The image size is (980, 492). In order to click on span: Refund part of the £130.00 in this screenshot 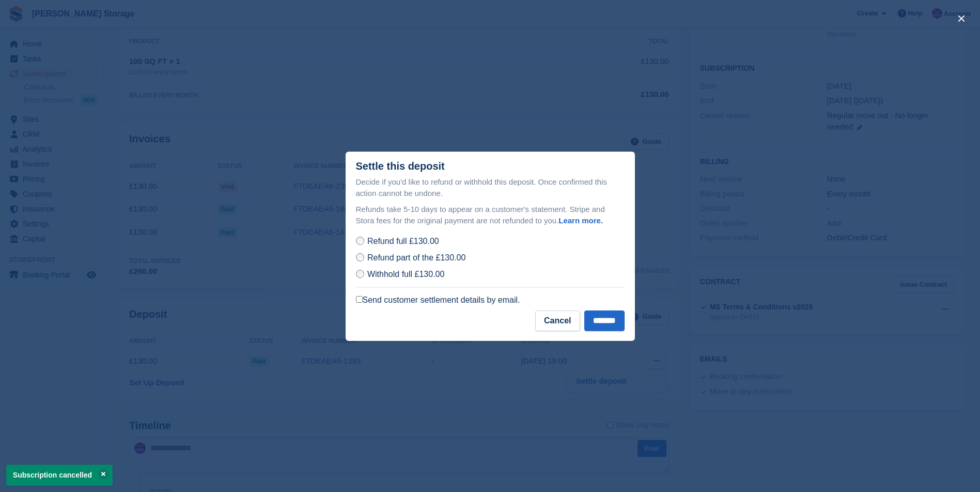, I will do `click(416, 257)`.